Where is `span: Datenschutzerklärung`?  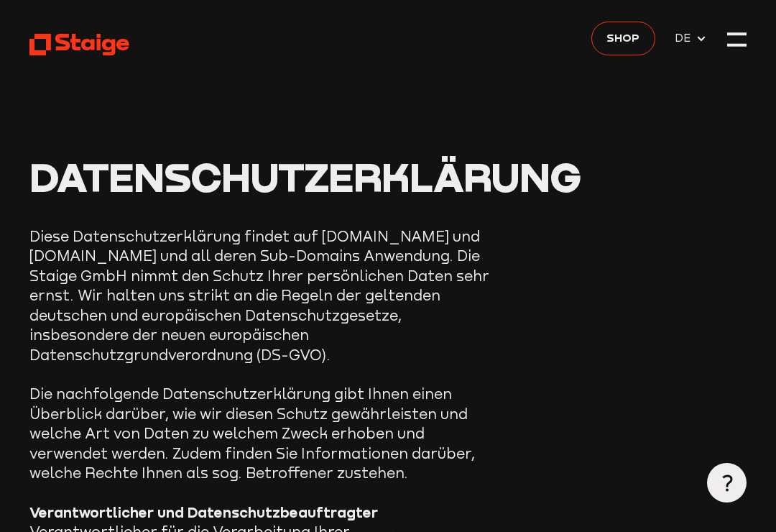 span: Datenschutzerklärung is located at coordinates (305, 176).